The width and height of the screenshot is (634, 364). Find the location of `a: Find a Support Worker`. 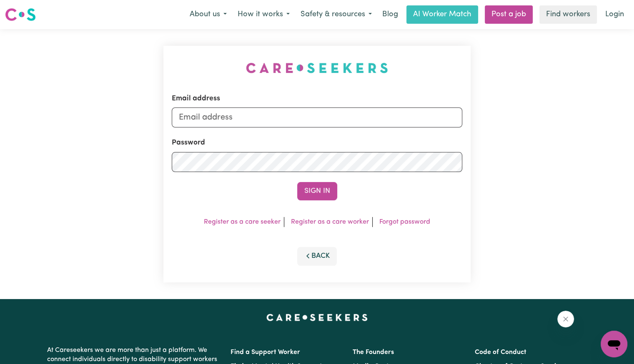

a: Find a Support Worker is located at coordinates (265, 352).